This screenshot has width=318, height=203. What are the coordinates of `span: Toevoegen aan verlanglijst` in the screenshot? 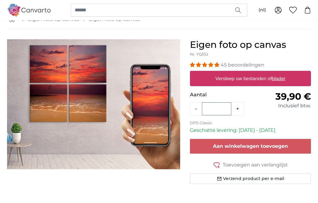 It's located at (255, 165).